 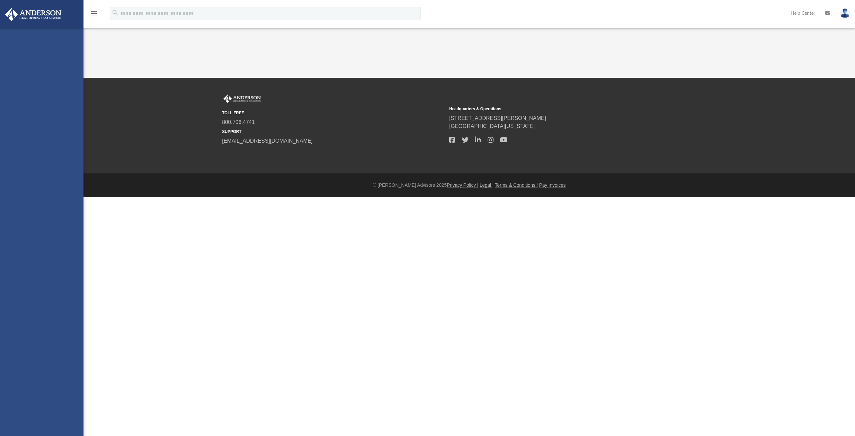 What do you see at coordinates (333, 113) in the screenshot?
I see `small: TOLL FREE` at bounding box center [333, 113].